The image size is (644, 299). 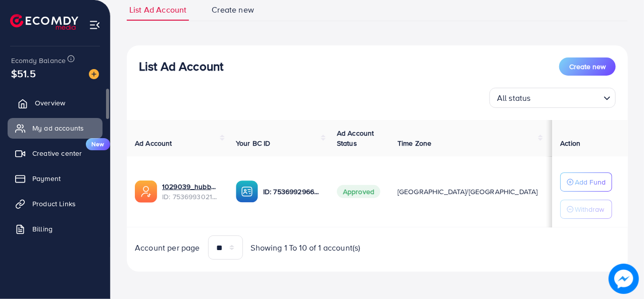 What do you see at coordinates (414, 143) in the screenshot?
I see `span: Time Zone` at bounding box center [414, 143].